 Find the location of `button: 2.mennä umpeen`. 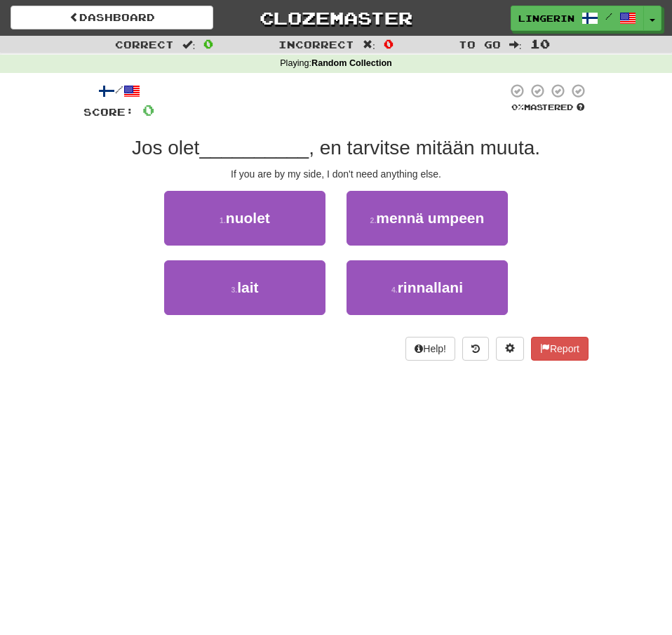

button: 2.mennä umpeen is located at coordinates (427, 218).